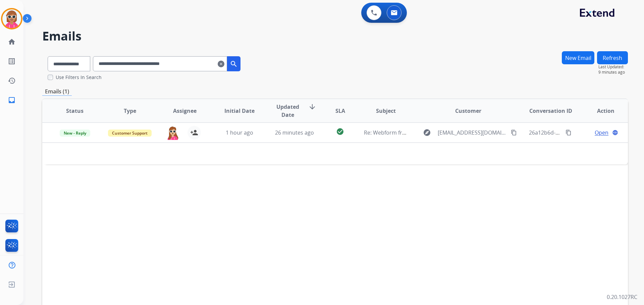 The width and height of the screenshot is (644, 305). What do you see at coordinates (57, 92) in the screenshot?
I see `p: Emails (1)` at bounding box center [57, 92].